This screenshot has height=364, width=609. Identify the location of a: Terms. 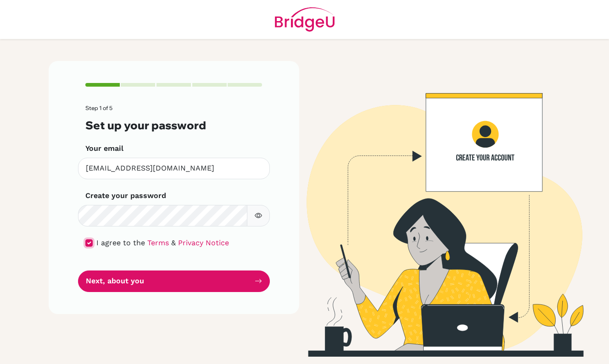
(158, 243).